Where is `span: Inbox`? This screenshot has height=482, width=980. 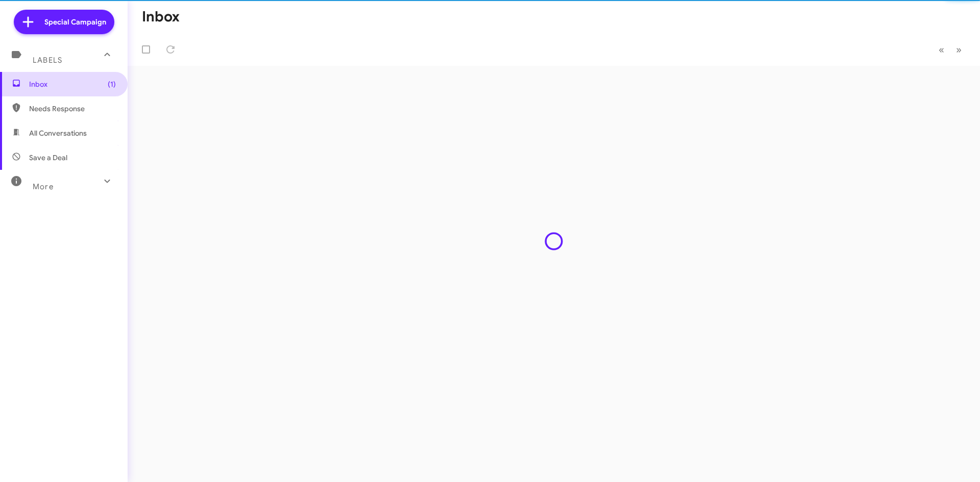 span: Inbox is located at coordinates (72, 84).